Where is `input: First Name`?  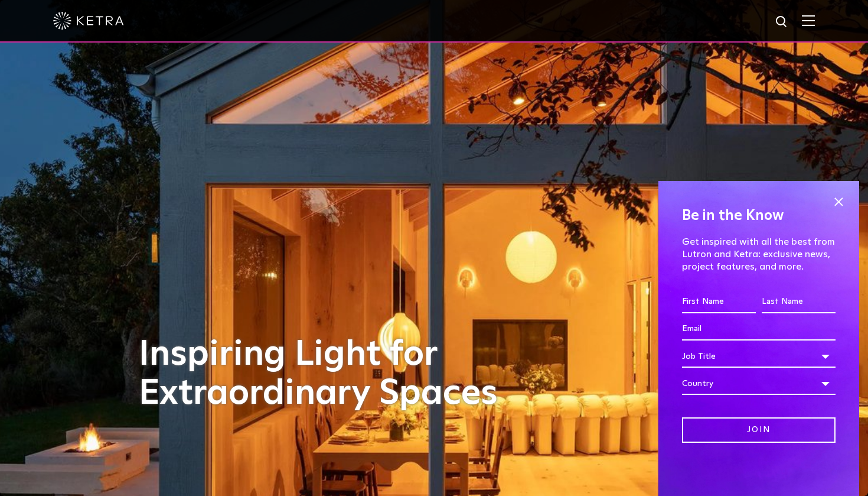 input: First Name is located at coordinates (719, 302).